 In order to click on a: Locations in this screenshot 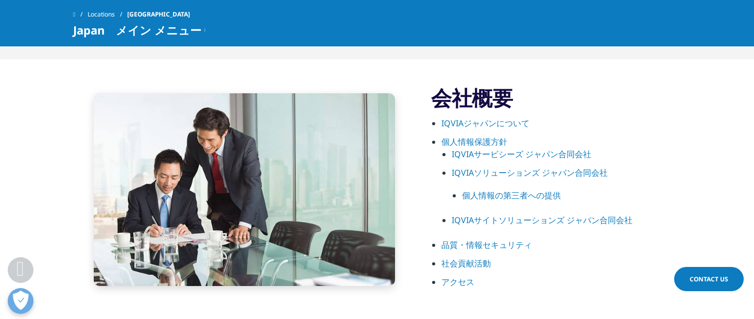, I will do `click(107, 14)`.